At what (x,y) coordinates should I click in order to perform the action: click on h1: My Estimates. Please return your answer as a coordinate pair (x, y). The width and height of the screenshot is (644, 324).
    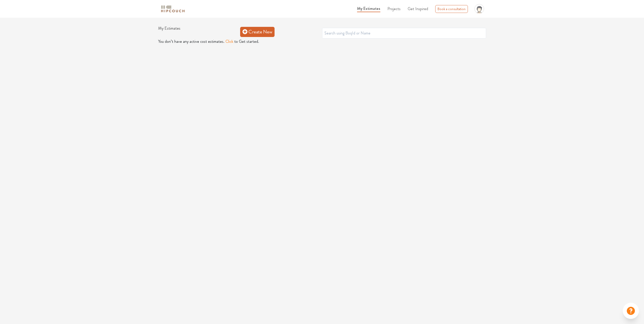
    Looking at the image, I should click on (199, 32).